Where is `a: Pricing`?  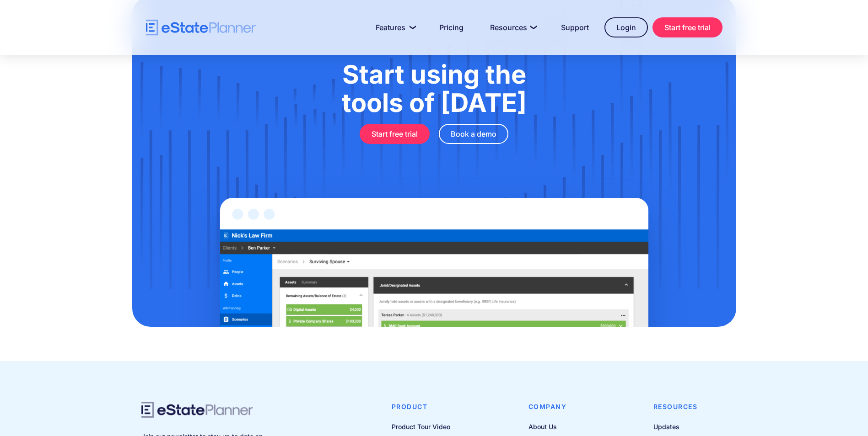
a: Pricing is located at coordinates (451, 28).